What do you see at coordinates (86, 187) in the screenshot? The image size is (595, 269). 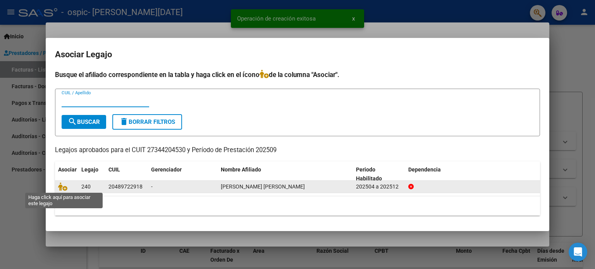 I see `span: 240` at bounding box center [86, 187].